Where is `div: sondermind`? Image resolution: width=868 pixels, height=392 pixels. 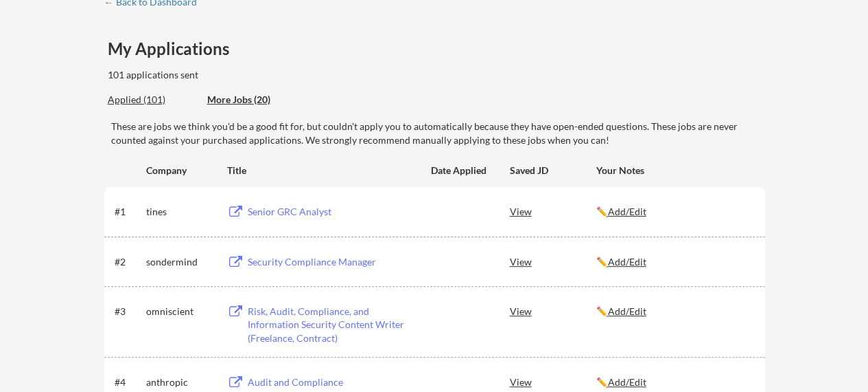 div: sondermind is located at coordinates (180, 261).